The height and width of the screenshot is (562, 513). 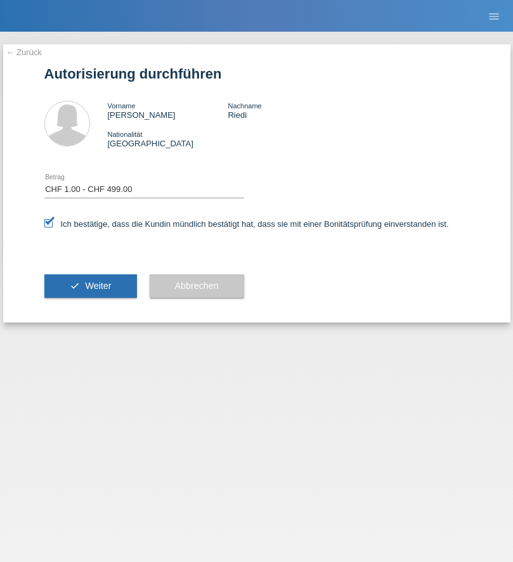 What do you see at coordinates (196, 286) in the screenshot?
I see `span: Abbrechen` at bounding box center [196, 286].